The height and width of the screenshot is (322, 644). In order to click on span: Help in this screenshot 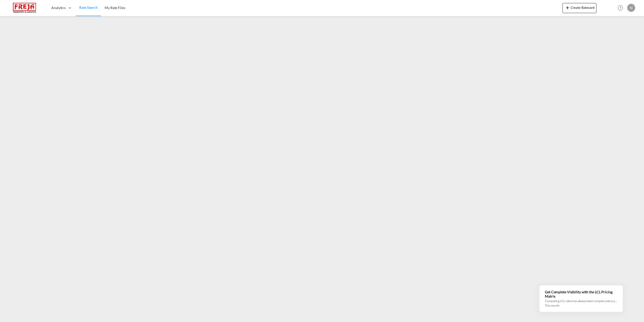, I will do `click(620, 8)`.